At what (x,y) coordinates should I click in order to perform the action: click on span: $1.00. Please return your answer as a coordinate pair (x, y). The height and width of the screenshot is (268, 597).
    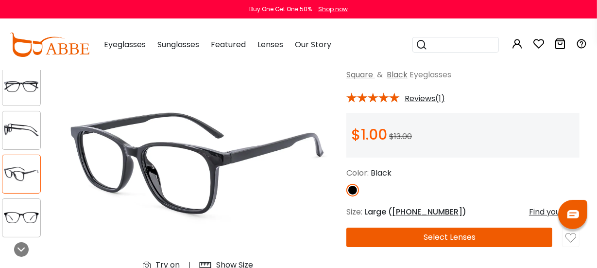
    Looking at the image, I should click on (369, 134).